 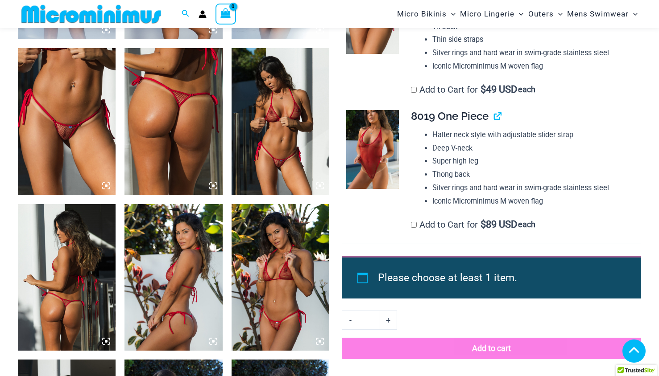 I want to click on span: 49 USD, so click(x=499, y=90).